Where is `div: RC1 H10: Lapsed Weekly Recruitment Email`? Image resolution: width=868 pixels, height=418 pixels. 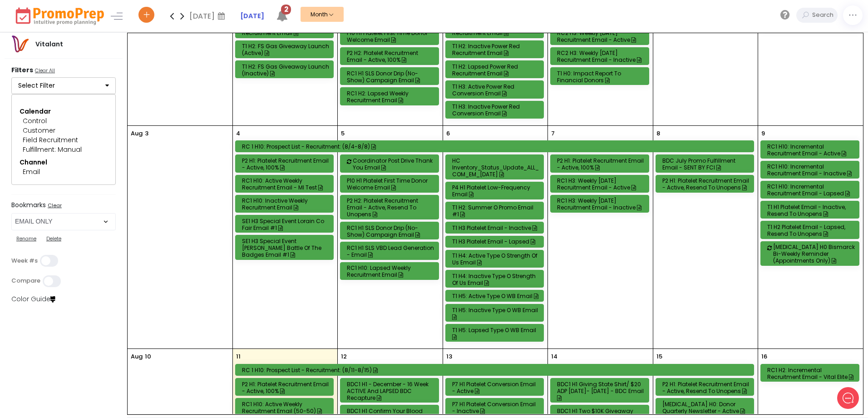 div: RC1 H10: Lapsed Weekly Recruitment Email is located at coordinates (391, 271).